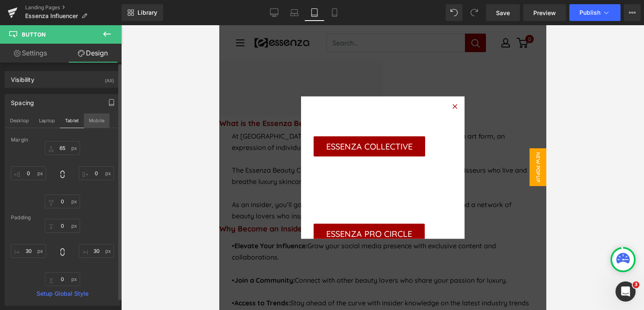  What do you see at coordinates (474, 13) in the screenshot?
I see `button: Redo` at bounding box center [474, 13].